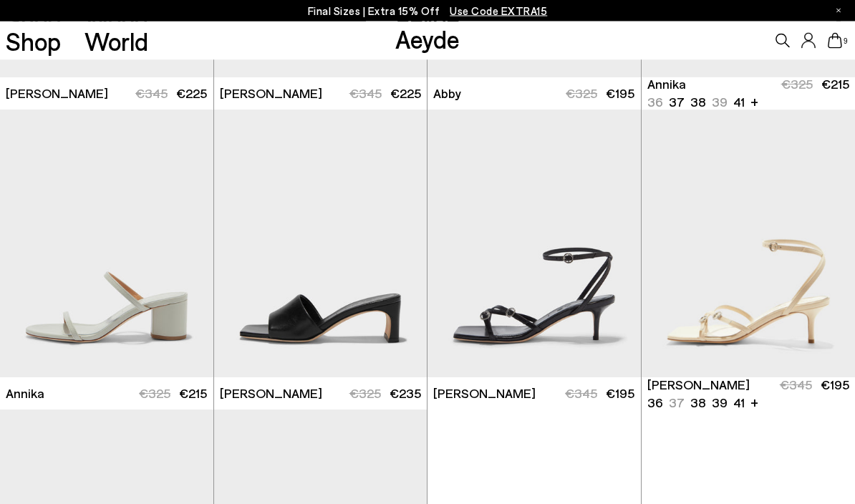 The width and height of the screenshot is (855, 504). Describe the element at coordinates (428, 38) in the screenshot. I see `a: Aeyde` at that location.